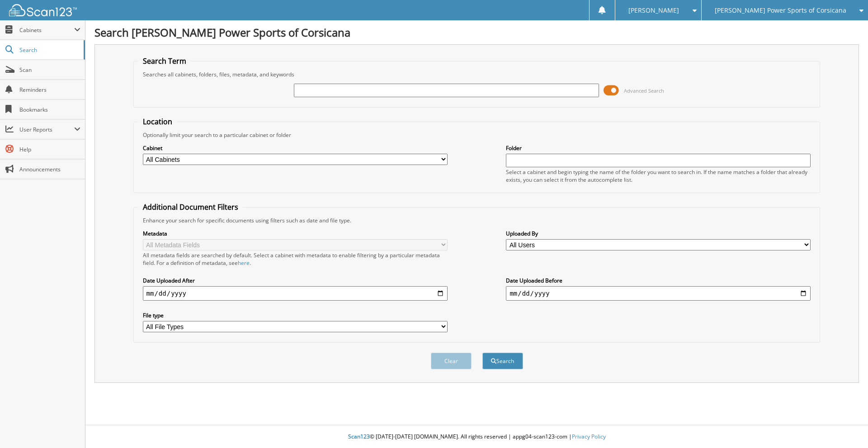  Describe the element at coordinates (295, 294) in the screenshot. I see `input: start` at that location.